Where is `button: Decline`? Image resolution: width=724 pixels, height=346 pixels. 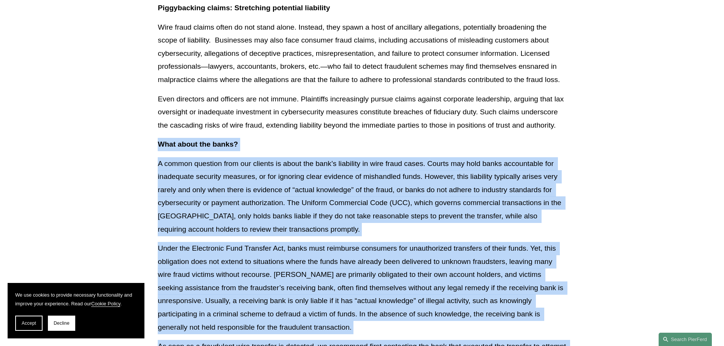 button: Decline is located at coordinates (62, 324).